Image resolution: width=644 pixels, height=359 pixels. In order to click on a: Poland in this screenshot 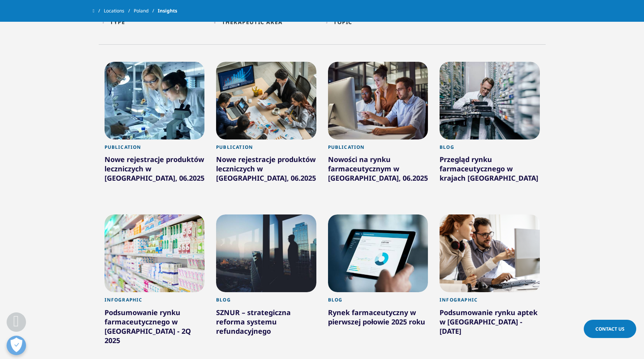, I will do `click(146, 11)`.